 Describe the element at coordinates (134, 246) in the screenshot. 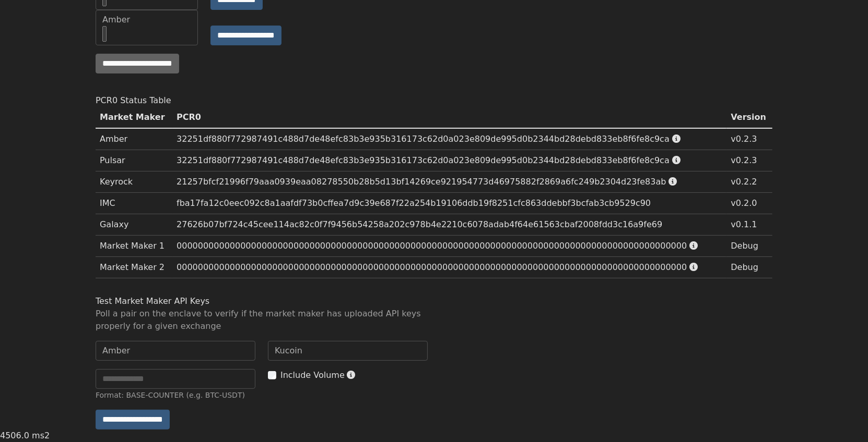

I see `td: Market Maker 1` at that location.